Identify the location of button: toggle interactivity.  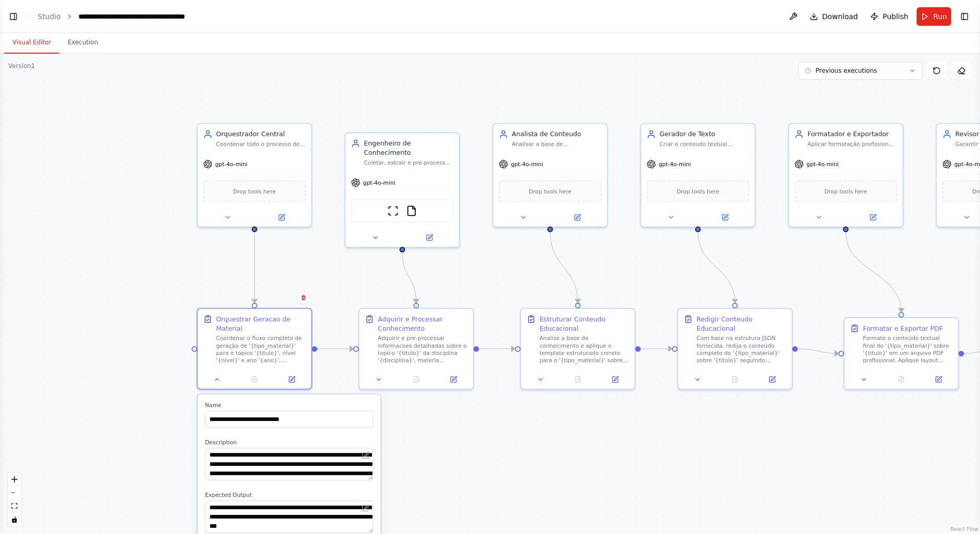
(15, 519).